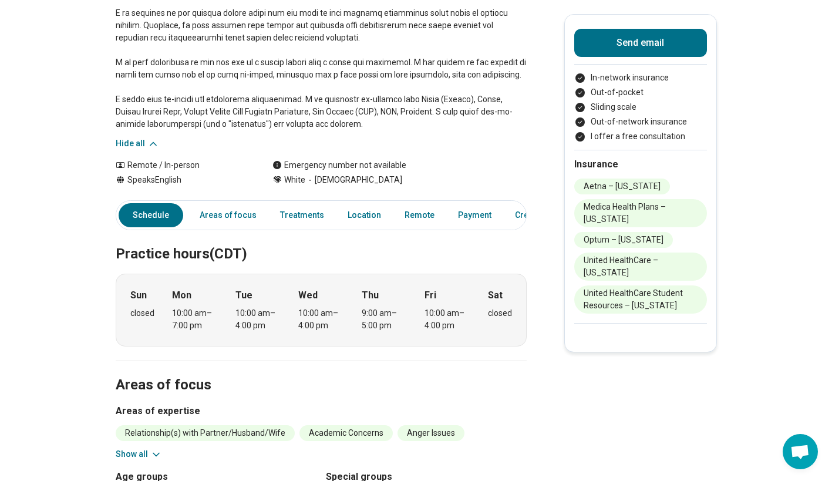 This screenshot has height=481, width=832. What do you see at coordinates (640, 107) in the screenshot?
I see `li: Sliding scale` at bounding box center [640, 107].